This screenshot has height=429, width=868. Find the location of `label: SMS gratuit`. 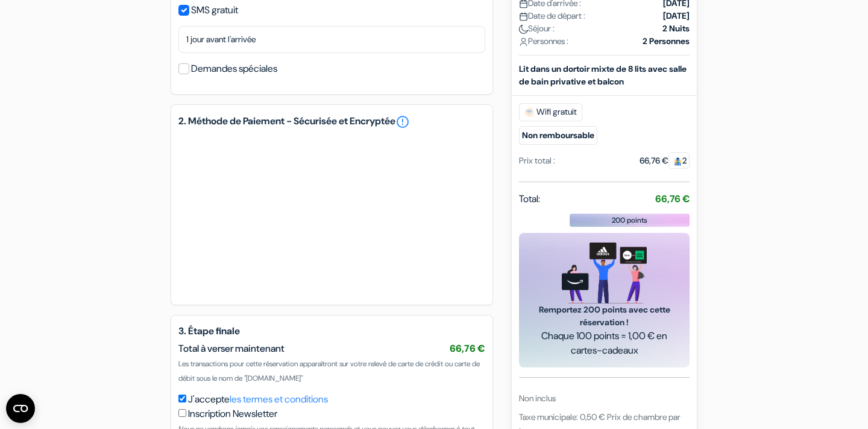

label: SMS gratuit is located at coordinates (215, 10).